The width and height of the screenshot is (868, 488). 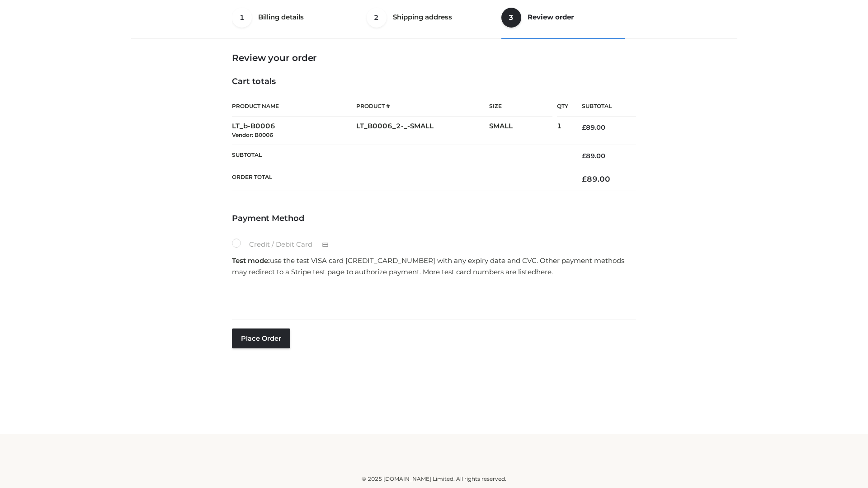 I want to click on h4: Cart totals, so click(x=434, y=82).